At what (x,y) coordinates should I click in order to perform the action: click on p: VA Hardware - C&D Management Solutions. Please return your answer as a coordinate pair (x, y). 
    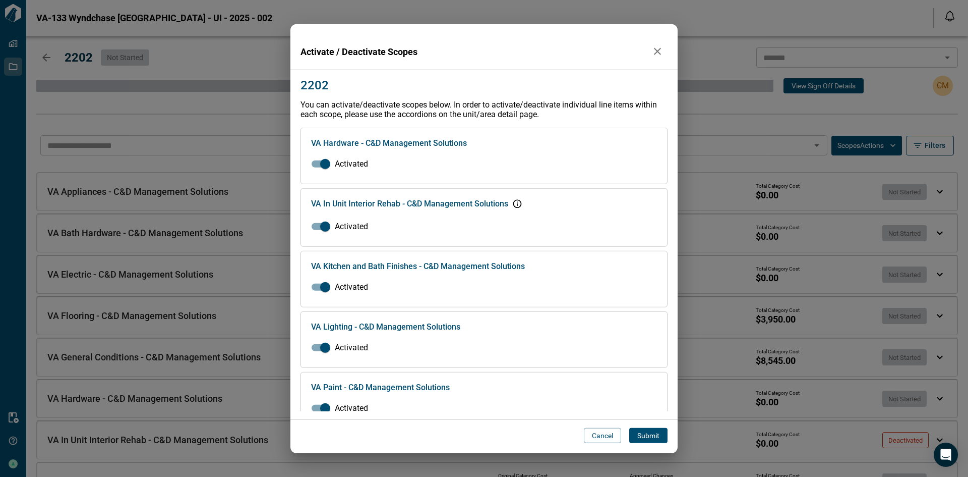
    Looking at the image, I should click on (389, 143).